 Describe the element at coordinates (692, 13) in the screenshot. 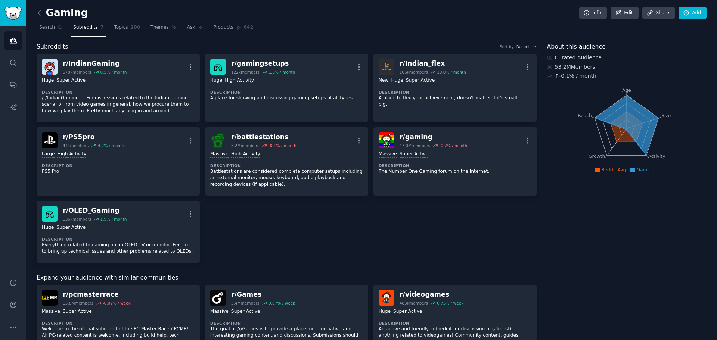

I see `a: Add` at that location.